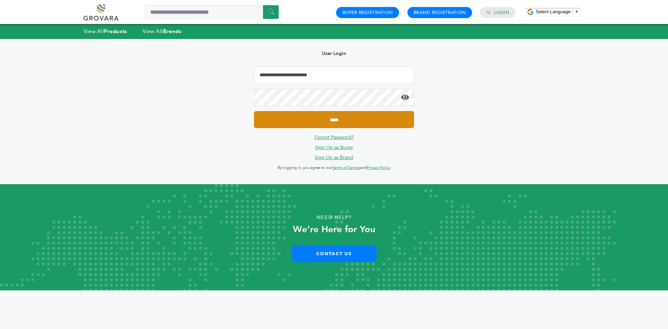  What do you see at coordinates (334, 253) in the screenshot?
I see `a: Contact Us` at bounding box center [334, 253].